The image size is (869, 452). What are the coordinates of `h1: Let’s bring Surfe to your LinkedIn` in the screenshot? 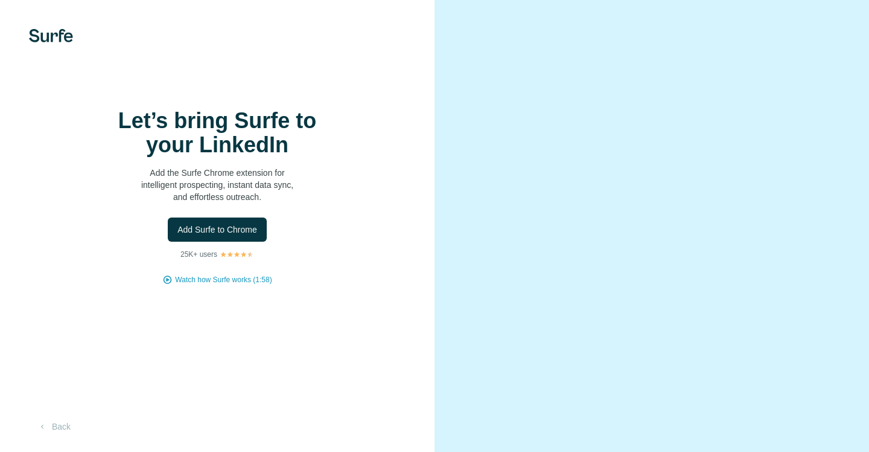 It's located at (217, 133).